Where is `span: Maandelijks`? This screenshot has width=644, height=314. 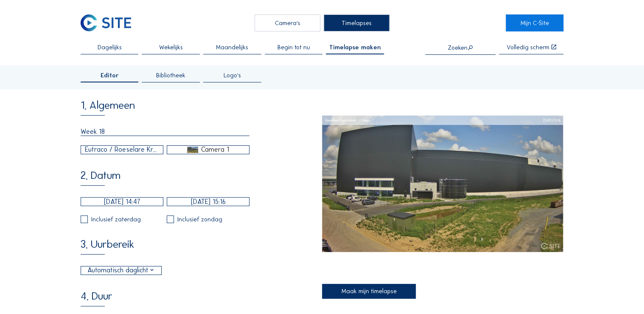 span: Maandelijks is located at coordinates (232, 47).